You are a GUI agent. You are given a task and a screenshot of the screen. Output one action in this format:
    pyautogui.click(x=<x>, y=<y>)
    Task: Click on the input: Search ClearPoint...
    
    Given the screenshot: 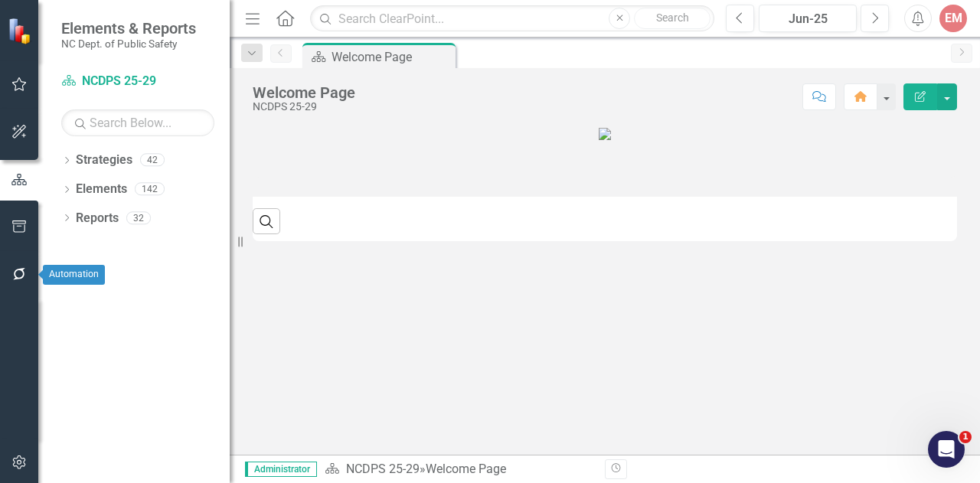 What is the action you would take?
    pyautogui.click(x=512, y=18)
    